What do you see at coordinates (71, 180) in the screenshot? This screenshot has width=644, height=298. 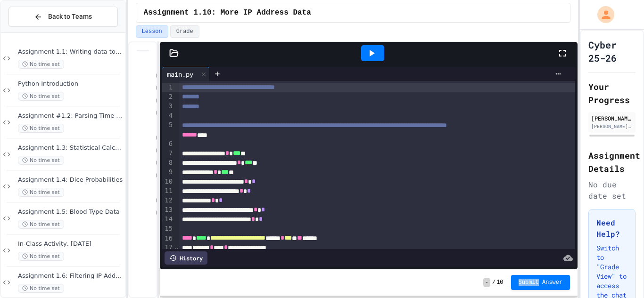 I see `span: Assignment 1.4: Dice Probabilities` at bounding box center [71, 180].